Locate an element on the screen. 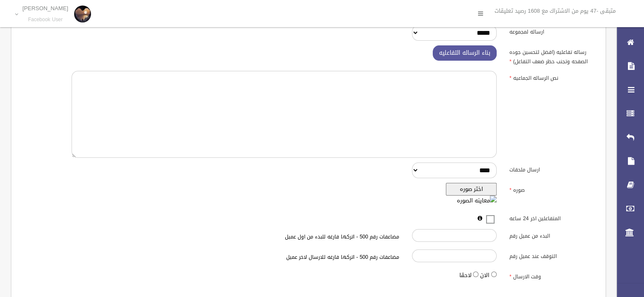 This screenshot has height=297, width=644. label: صوره is located at coordinates (552, 188).